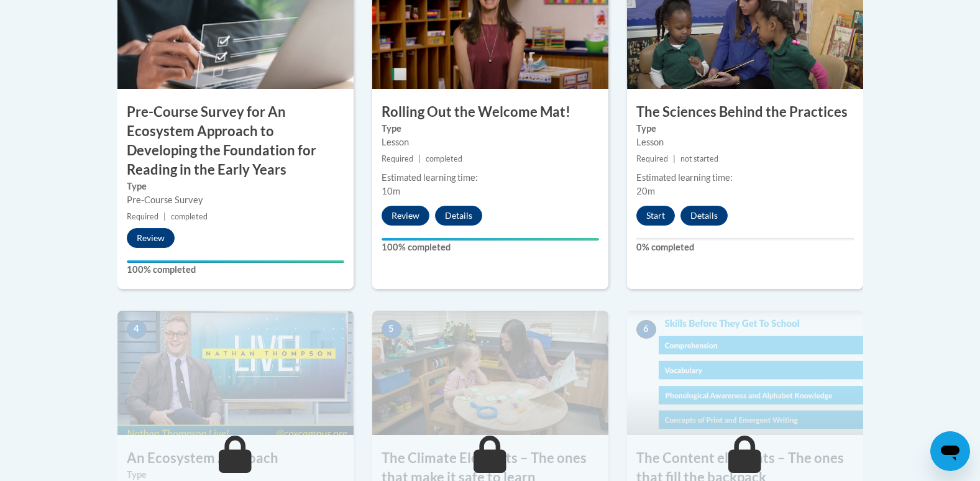 This screenshot has height=481, width=980. Describe the element at coordinates (236, 141) in the screenshot. I see `h3: Pre-Course Survey for An Ecosystem Approach to Developing the Foundation for Reading in the Early...` at that location.